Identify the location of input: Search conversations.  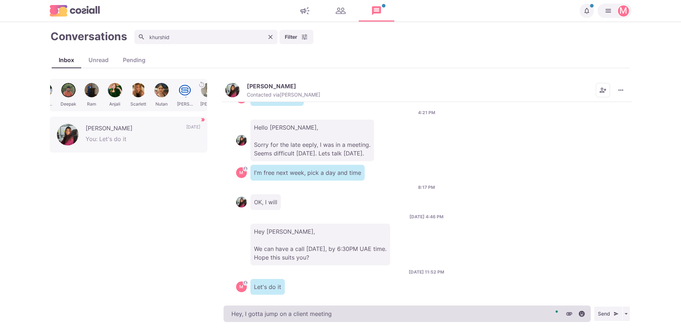
(206, 37).